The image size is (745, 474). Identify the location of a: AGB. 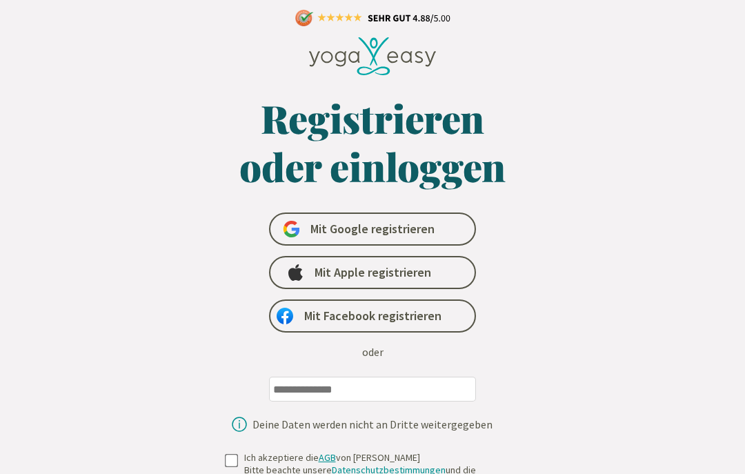
(327, 457).